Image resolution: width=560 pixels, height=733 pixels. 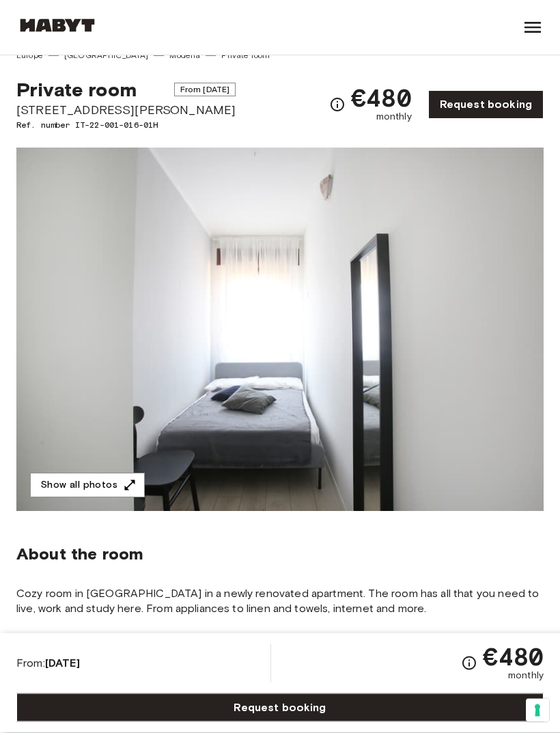 What do you see at coordinates (77, 90) in the screenshot?
I see `span: Private room` at bounding box center [77, 90].